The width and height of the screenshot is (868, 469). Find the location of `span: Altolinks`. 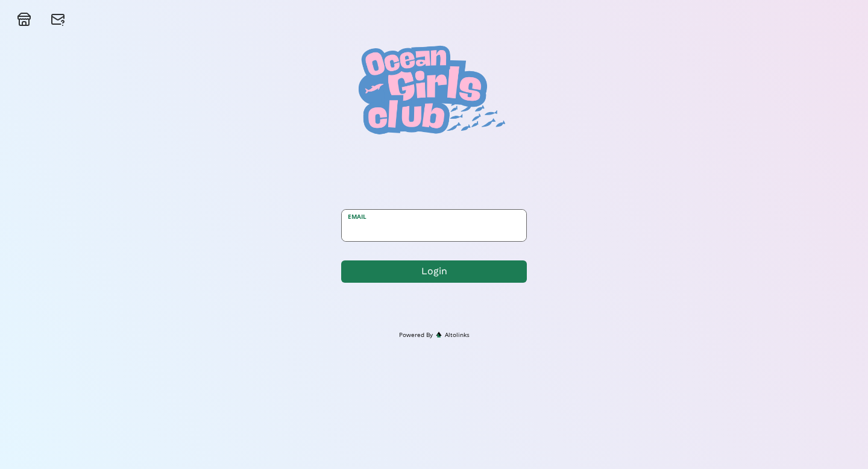

span: Altolinks is located at coordinates (457, 335).